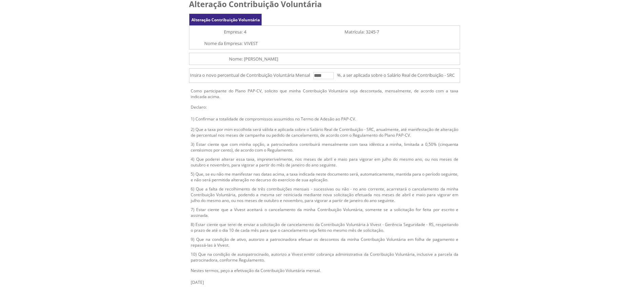 This screenshot has width=644, height=294. Describe the element at coordinates (324, 162) in the screenshot. I see `td: 4) Que poderei alterar essa taxa, impreterivelmente, nos meses de abril e maio para vigorar em ju...` at that location.